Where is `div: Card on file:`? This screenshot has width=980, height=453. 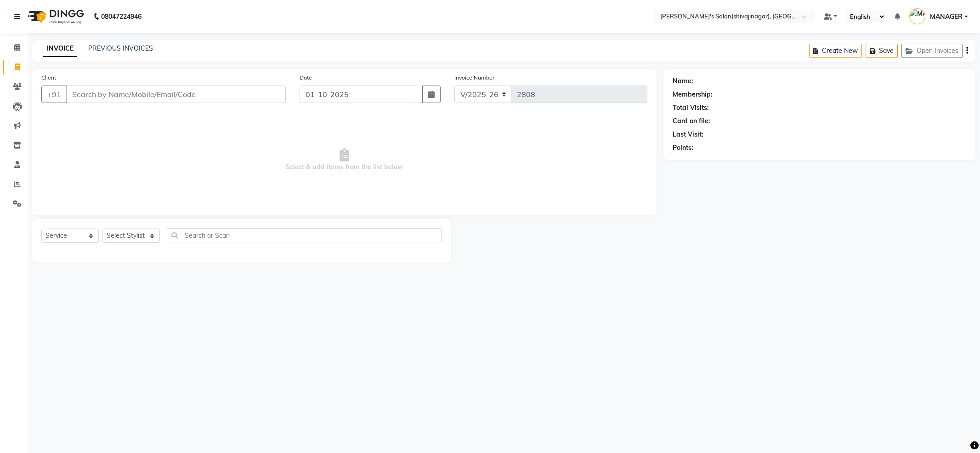 div: Card on file: is located at coordinates (692, 121).